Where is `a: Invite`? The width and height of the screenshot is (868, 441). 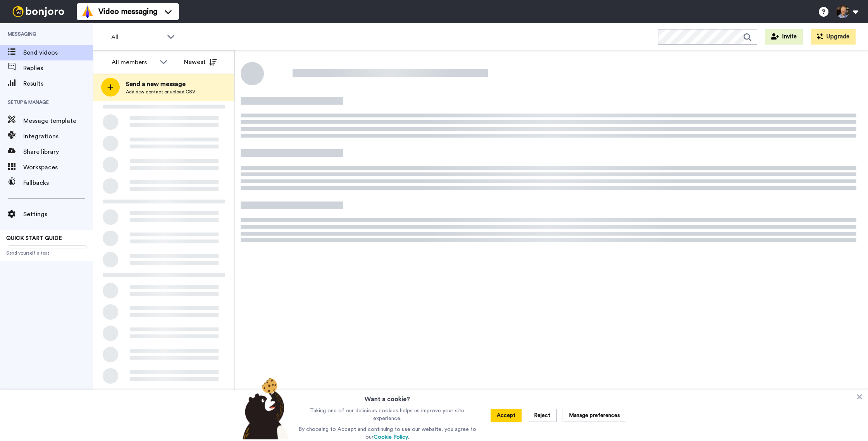 a: Invite is located at coordinates (784, 37).